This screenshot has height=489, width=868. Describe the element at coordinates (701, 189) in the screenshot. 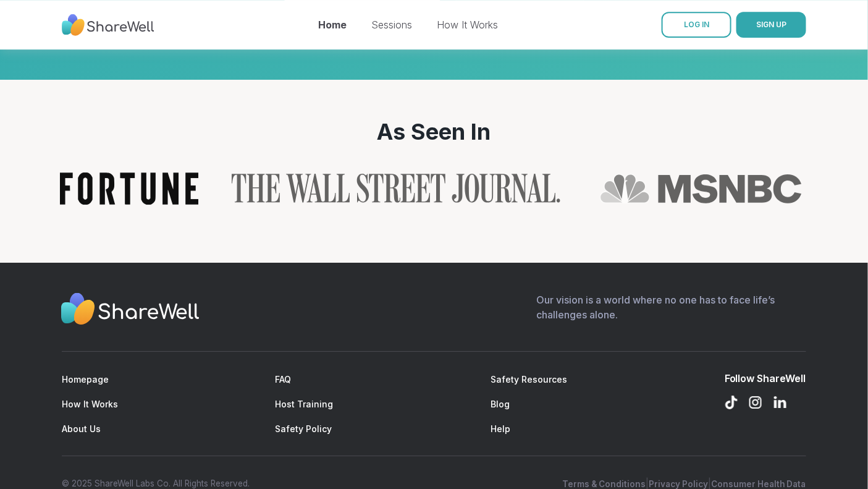

I see `img: MSNBC logo` at that location.